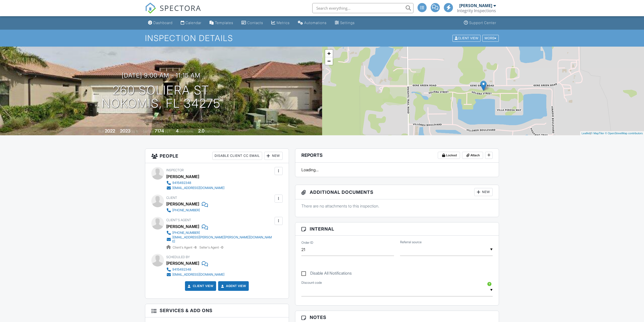 This screenshot has height=322, width=644. Describe the element at coordinates (168, 131) in the screenshot. I see `span: sq.ft.` at that location.